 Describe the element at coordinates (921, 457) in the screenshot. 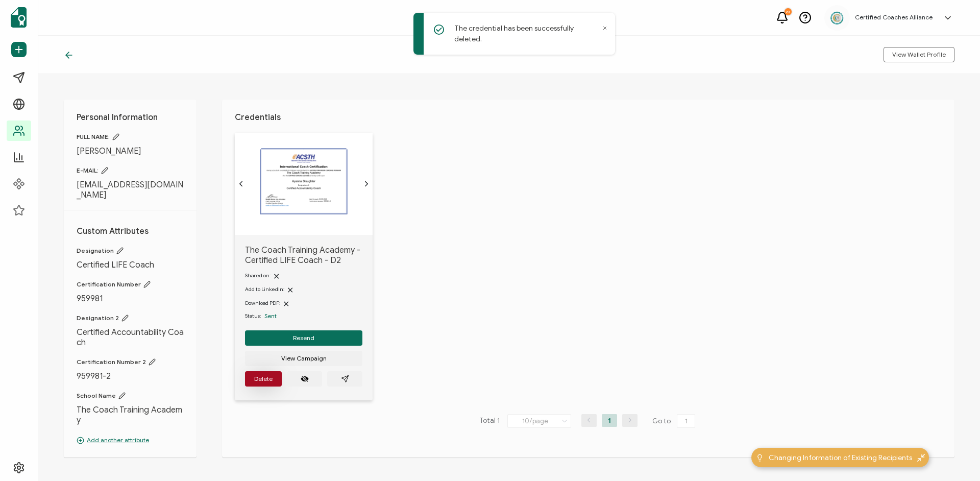

I see `img: minimize-icon.svg` at that location.